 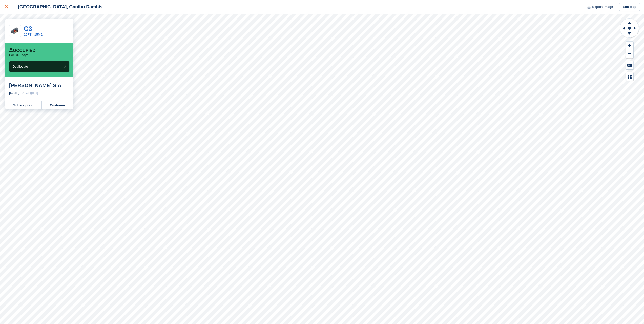 I want to click on div: Occupied, so click(x=23, y=51).